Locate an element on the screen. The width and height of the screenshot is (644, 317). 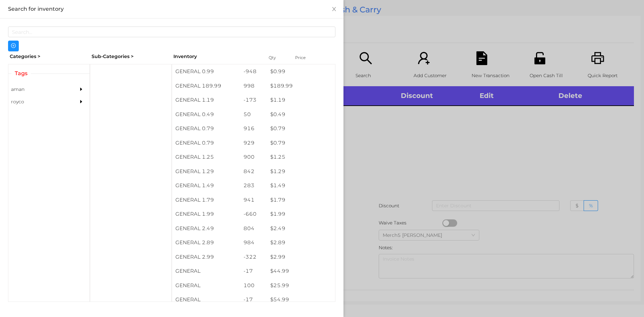
div: $ 2.49 is located at coordinates (300, 229).